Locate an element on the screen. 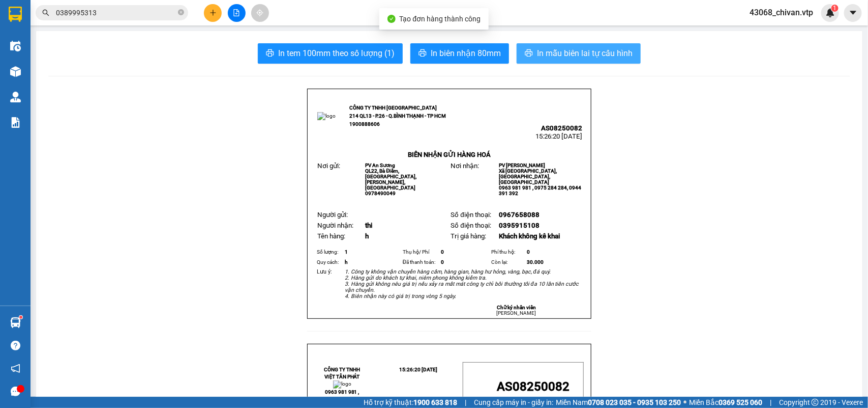 This screenshot has width=868, height=408. td: Còn lại: is located at coordinates (507, 262).